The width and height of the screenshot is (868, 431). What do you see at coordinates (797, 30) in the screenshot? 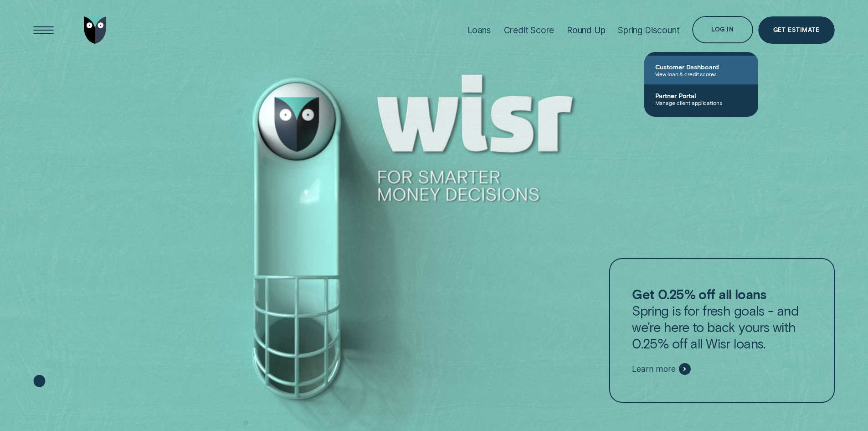
I see `a: Get Estimate` at bounding box center [797, 30].